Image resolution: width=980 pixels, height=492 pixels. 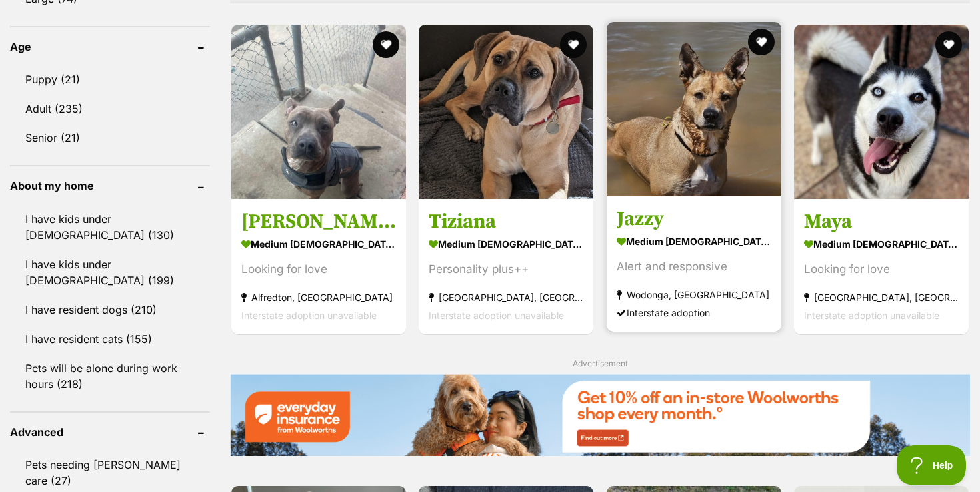 I want to click on h3: Maya, so click(x=882, y=221).